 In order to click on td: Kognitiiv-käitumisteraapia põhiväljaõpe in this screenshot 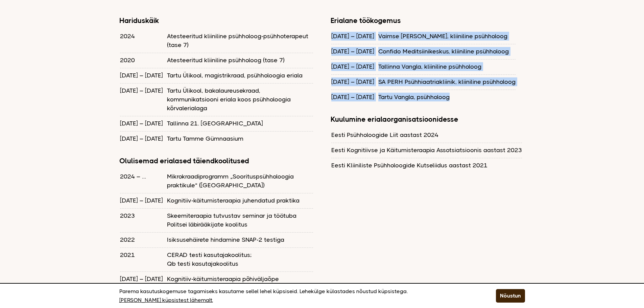, I will do `click(240, 279)`.